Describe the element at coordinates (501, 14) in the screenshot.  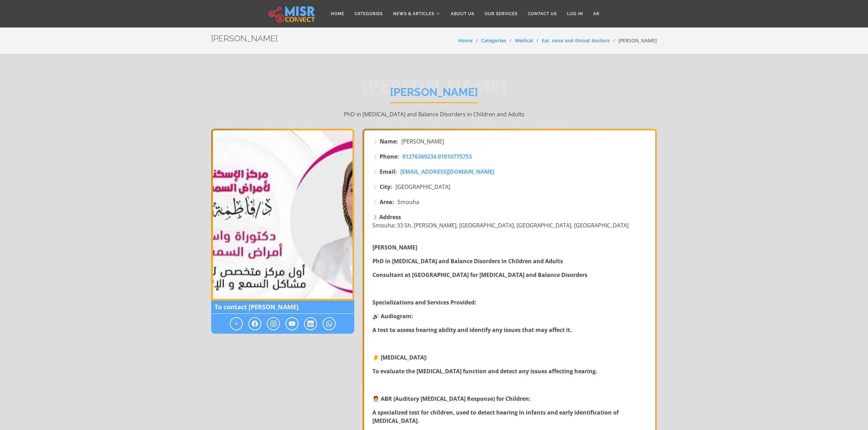
I see `a: Our Services` at that location.